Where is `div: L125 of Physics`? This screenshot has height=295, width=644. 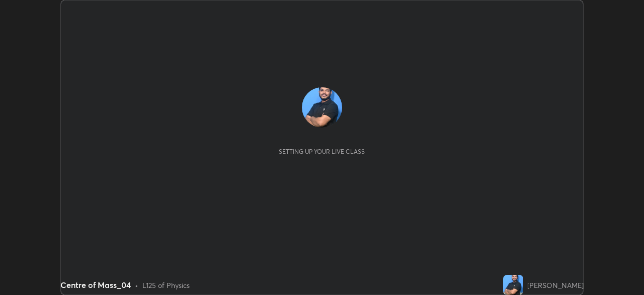
div: L125 of Physics is located at coordinates (166, 284).